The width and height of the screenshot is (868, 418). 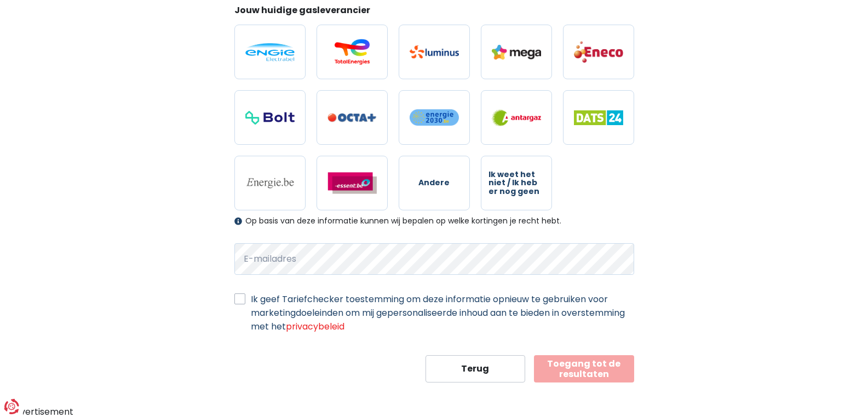 I want to click on span: Andere, so click(x=434, y=182).